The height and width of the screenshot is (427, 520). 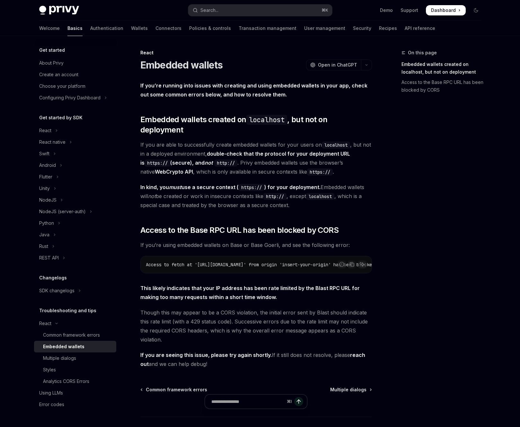 What do you see at coordinates (168, 28) in the screenshot?
I see `a: Connectors` at bounding box center [168, 28].